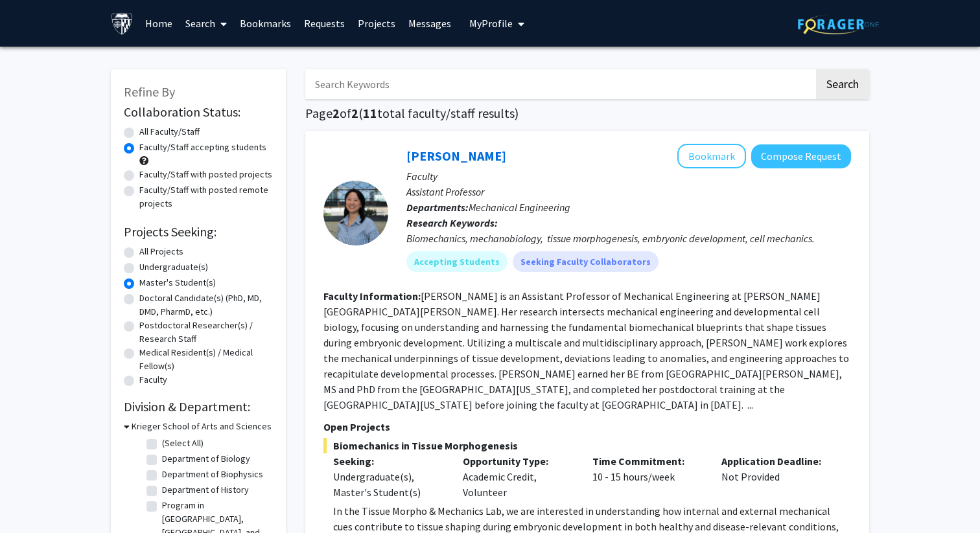 This screenshot has width=980, height=533. I want to click on img: ForagerOne Logo, so click(838, 24).